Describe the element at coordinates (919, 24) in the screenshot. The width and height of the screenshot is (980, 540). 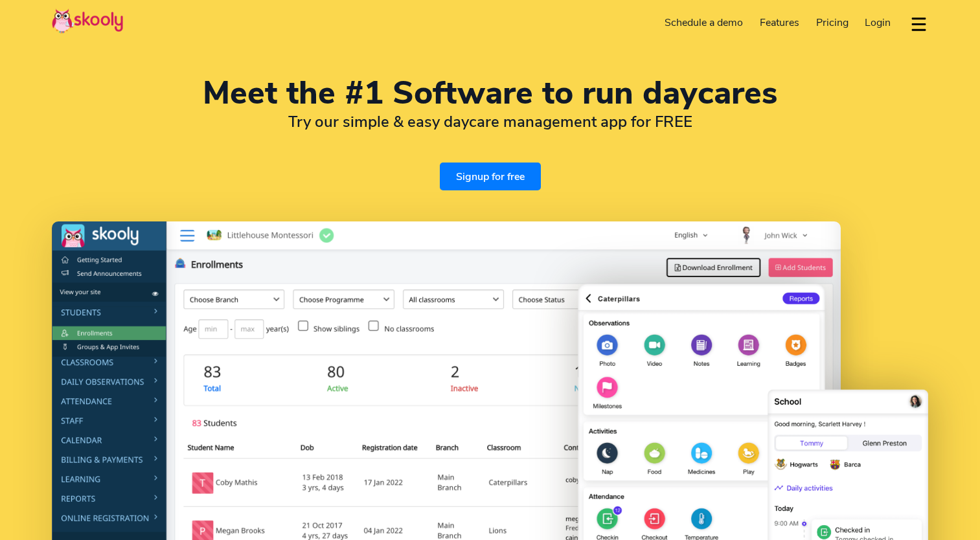
I see `button: dropdown menu` at that location.